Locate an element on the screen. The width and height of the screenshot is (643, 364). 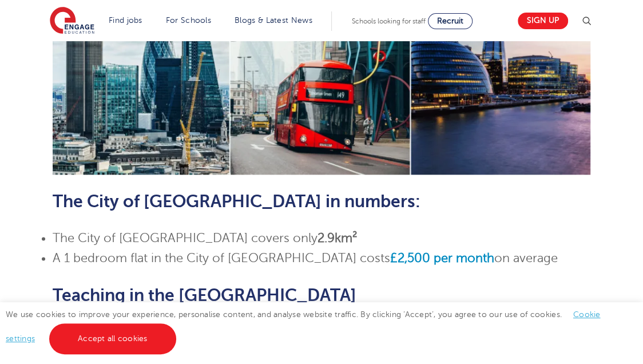
a: Accept all cookies is located at coordinates (113, 339).